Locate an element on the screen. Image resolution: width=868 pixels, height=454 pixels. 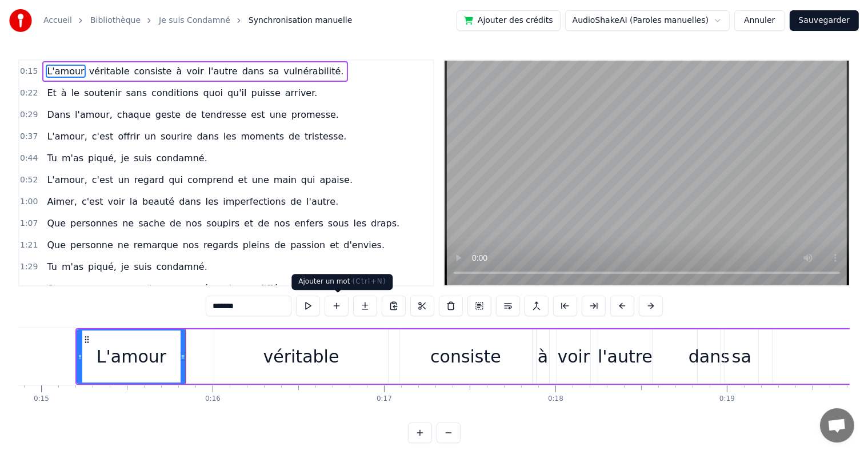
div: consiste is located at coordinates (466, 356).